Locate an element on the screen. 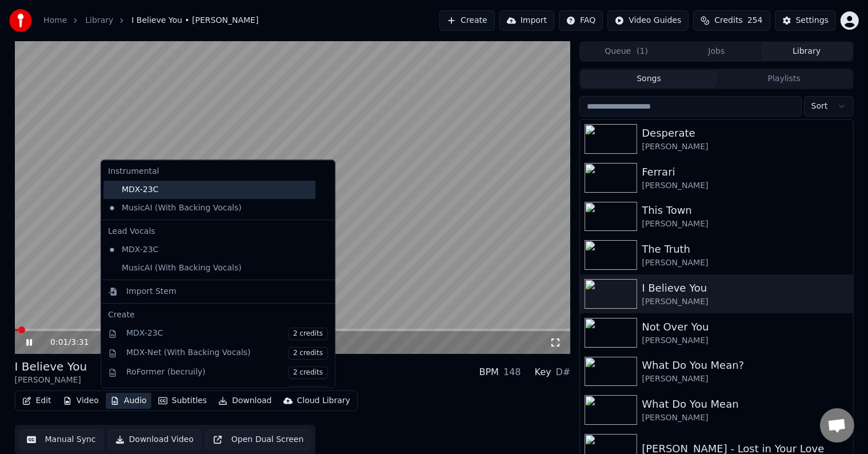 This screenshot has height=454, width=868. button: Songs is located at coordinates (649, 79).